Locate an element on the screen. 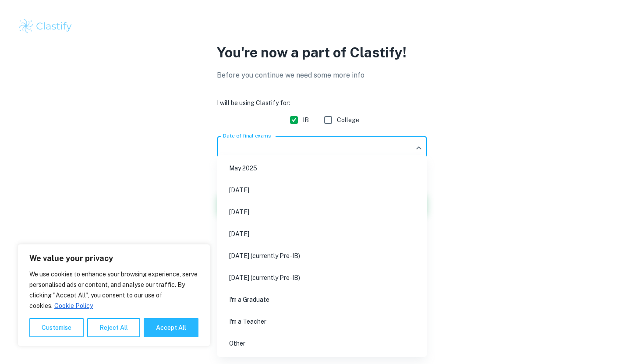 This screenshot has width=644, height=364. button: Accept All is located at coordinates (171, 327).